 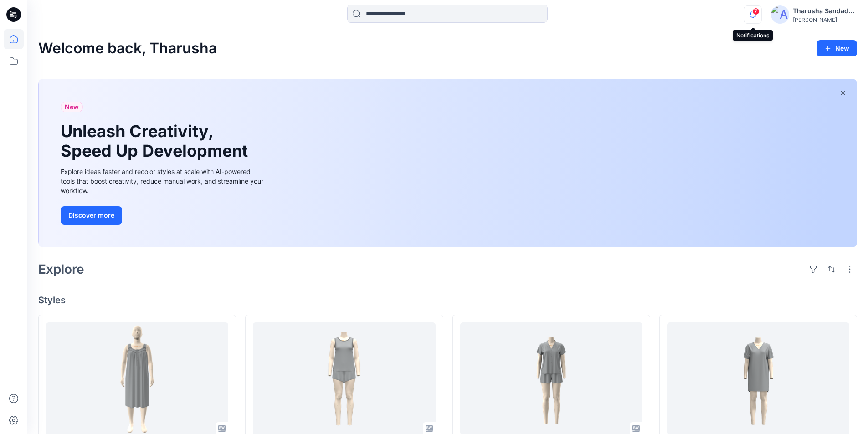 I want to click on button: New, so click(x=836, y=48).